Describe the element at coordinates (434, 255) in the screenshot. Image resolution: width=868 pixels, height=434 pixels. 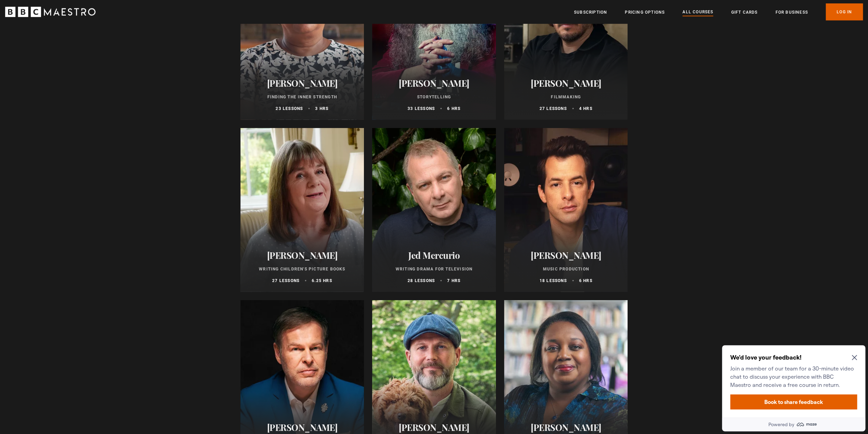
I see `h2: Jed Mercurio` at that location.